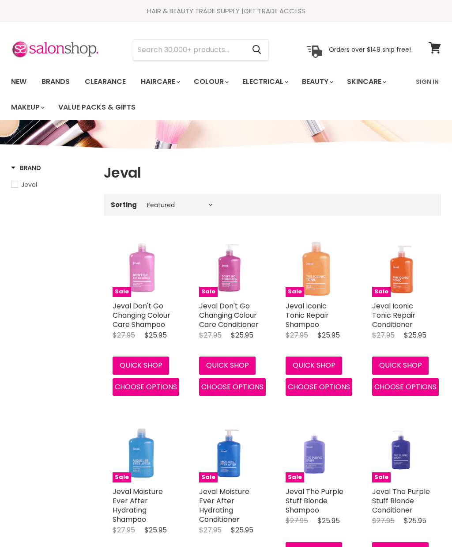  I want to click on a: Jeval Iconic Tonic Repair Shampoo, so click(307, 315).